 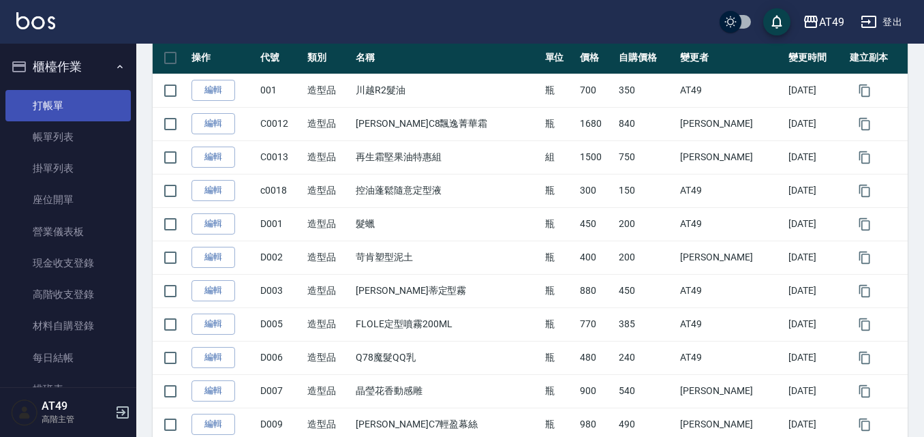 I want to click on img: Person, so click(x=25, y=412).